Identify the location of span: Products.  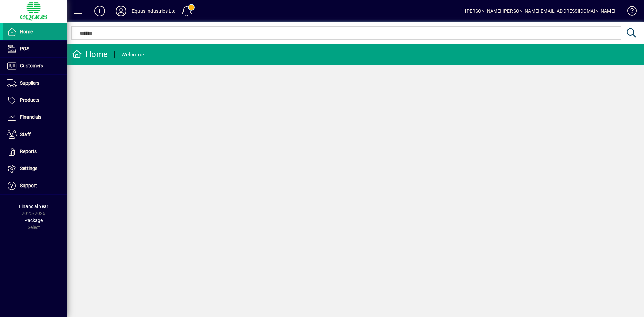
(30, 100).